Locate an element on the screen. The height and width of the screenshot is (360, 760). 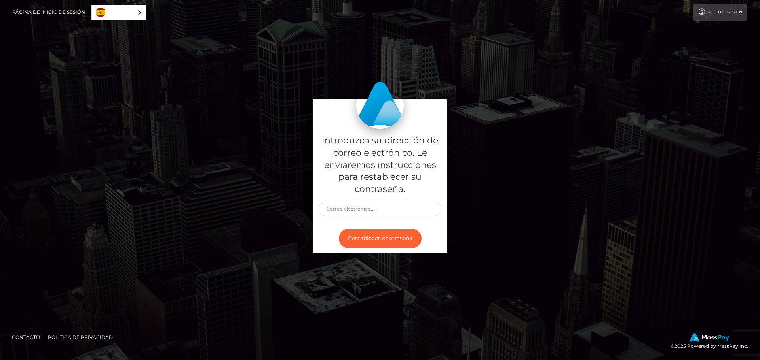
button: Restablecer contraseña is located at coordinates (380, 239).